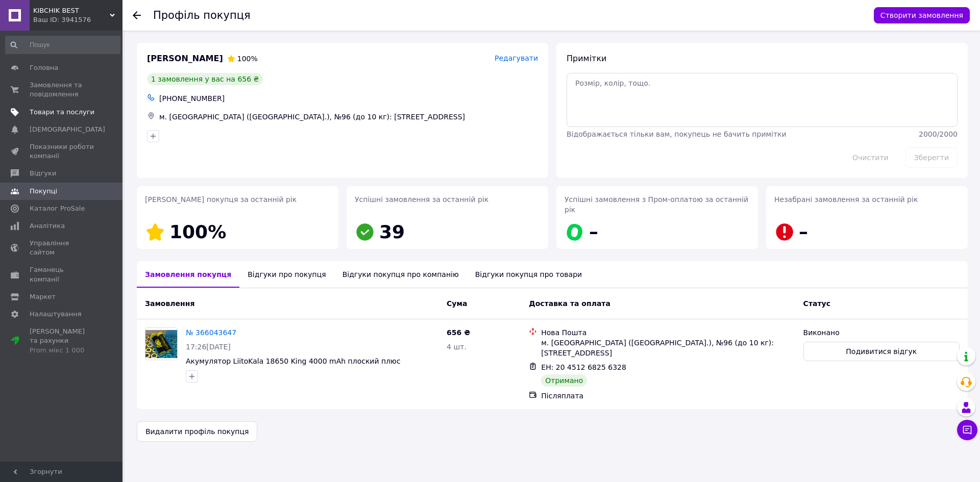 The width and height of the screenshot is (980, 482). Describe the element at coordinates (846, 200) in the screenshot. I see `span: Незабрані замовлення за останній рік` at that location.